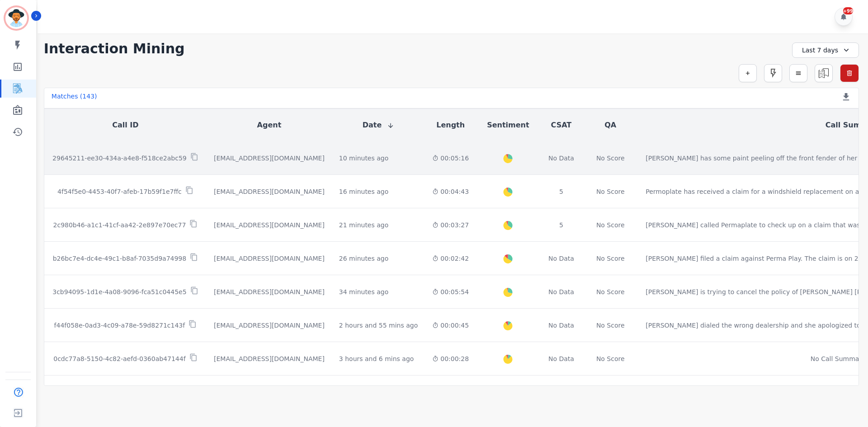  Describe the element at coordinates (450, 225) in the screenshot. I see `div: 00:03:27` at that location.